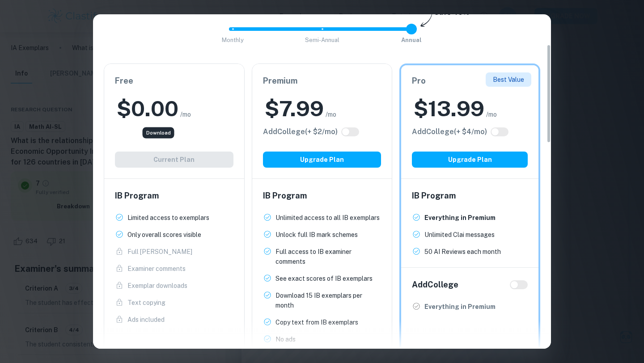 The height and width of the screenshot is (363, 644). I want to click on p: Limited access to exemplars, so click(168, 218).